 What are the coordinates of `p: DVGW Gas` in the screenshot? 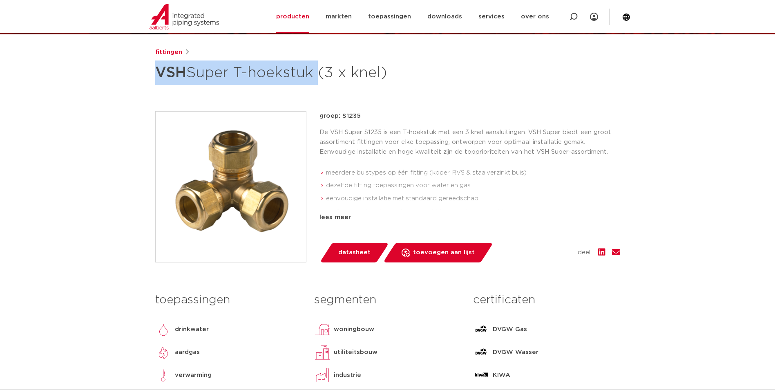 It's located at (510, 329).